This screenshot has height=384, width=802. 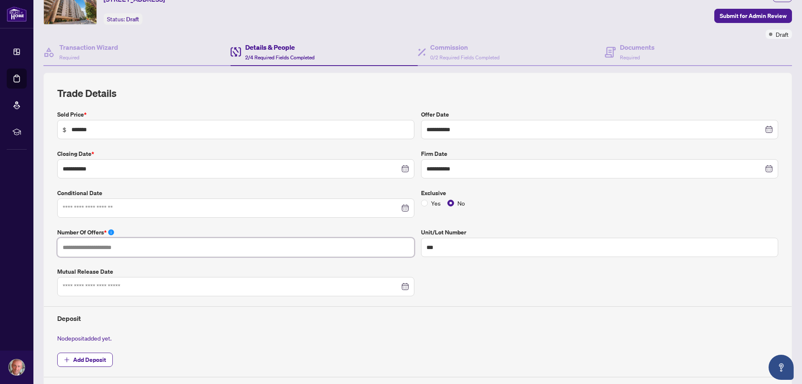 I want to click on span: plus, so click(x=67, y=360).